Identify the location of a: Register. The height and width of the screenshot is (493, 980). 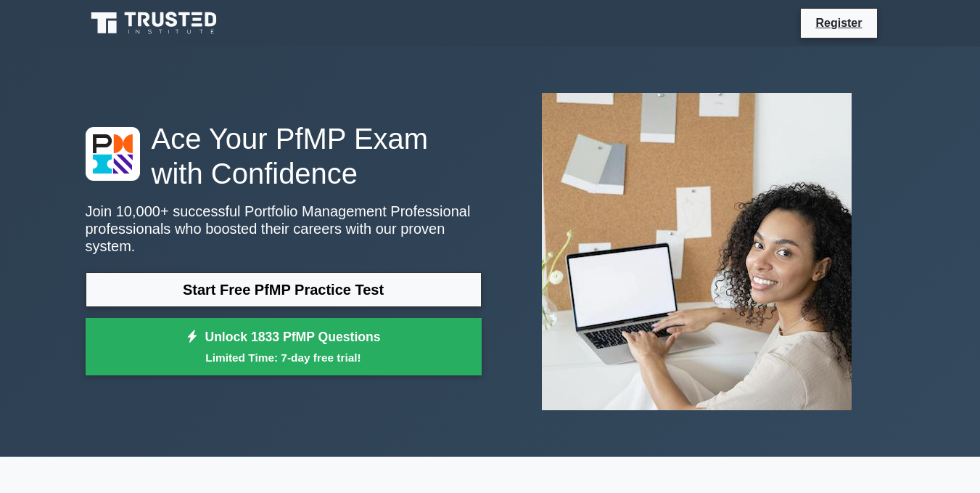
(838, 23).